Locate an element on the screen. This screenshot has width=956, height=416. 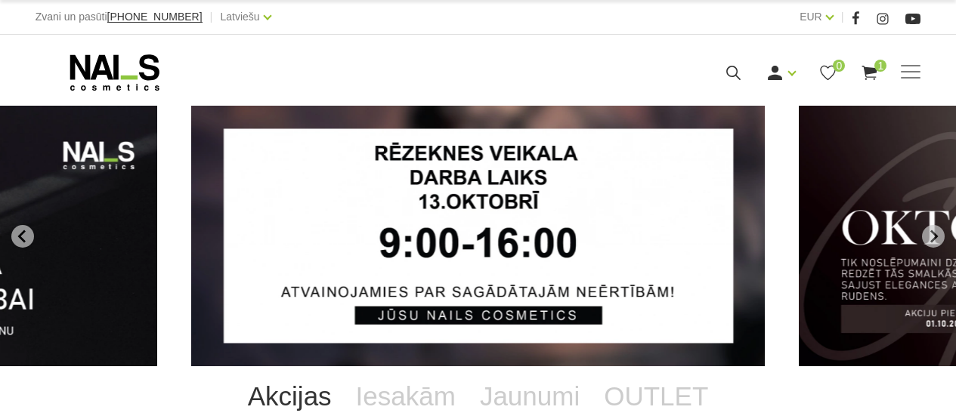
a: 0 is located at coordinates (828, 73).